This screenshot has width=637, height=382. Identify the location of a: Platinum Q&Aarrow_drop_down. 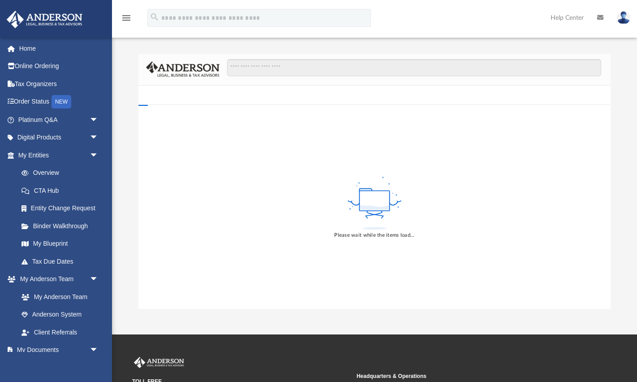
(59, 120).